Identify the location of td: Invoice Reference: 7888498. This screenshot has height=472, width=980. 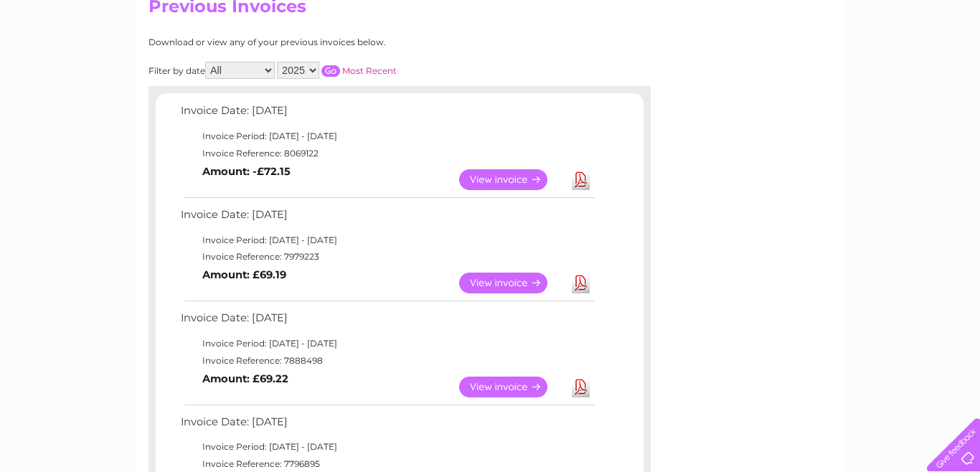
(387, 361).